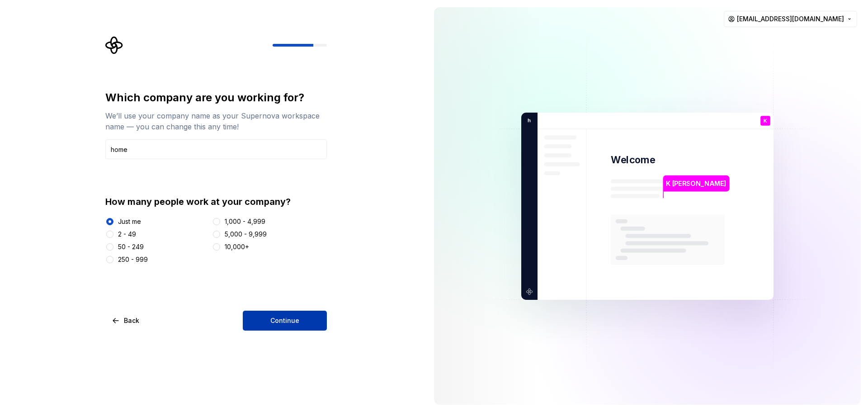  What do you see at coordinates (285, 321) in the screenshot?
I see `span: Continue` at bounding box center [285, 321].